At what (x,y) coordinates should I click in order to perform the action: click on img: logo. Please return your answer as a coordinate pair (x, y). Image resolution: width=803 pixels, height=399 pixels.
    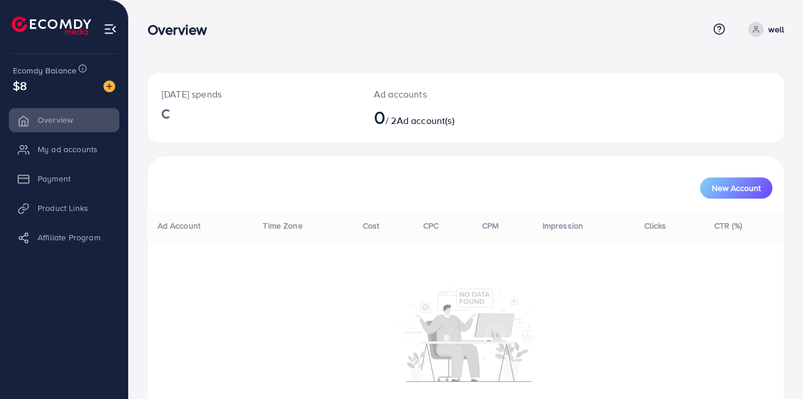
    Looking at the image, I should click on (51, 25).